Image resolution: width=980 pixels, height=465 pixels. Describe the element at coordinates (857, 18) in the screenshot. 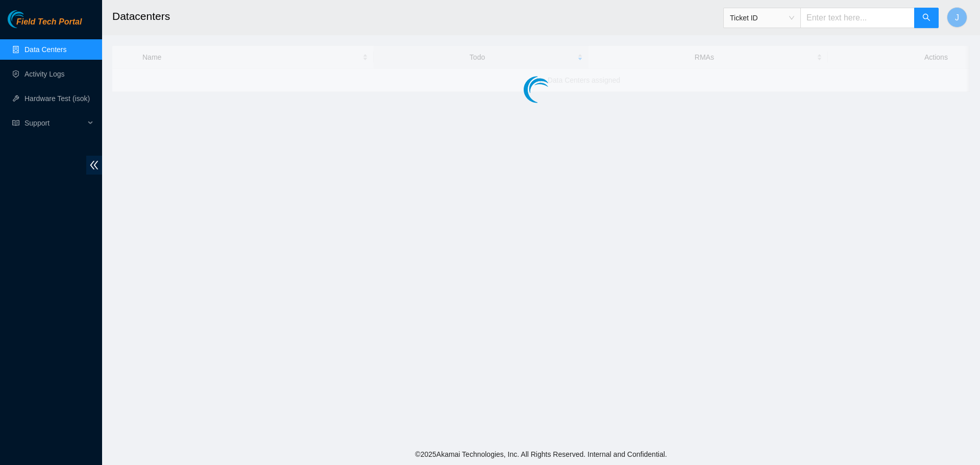

I see `input: Enter text here...` at that location.